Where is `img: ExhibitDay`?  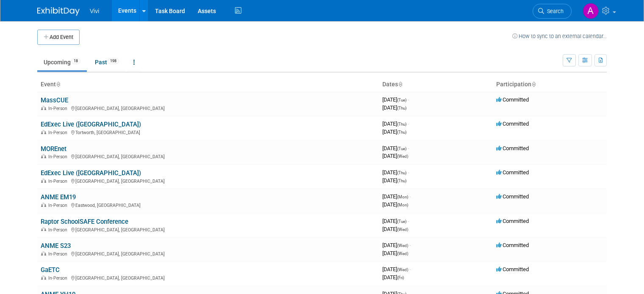
img: ExhibitDay is located at coordinates (58, 11).